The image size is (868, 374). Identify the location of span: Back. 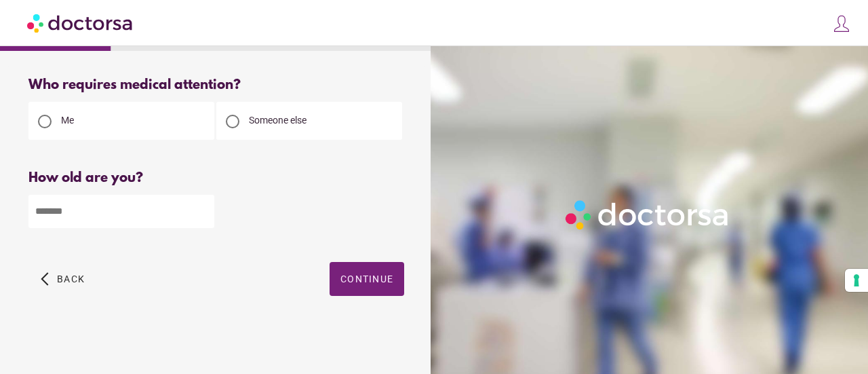
(71, 279).